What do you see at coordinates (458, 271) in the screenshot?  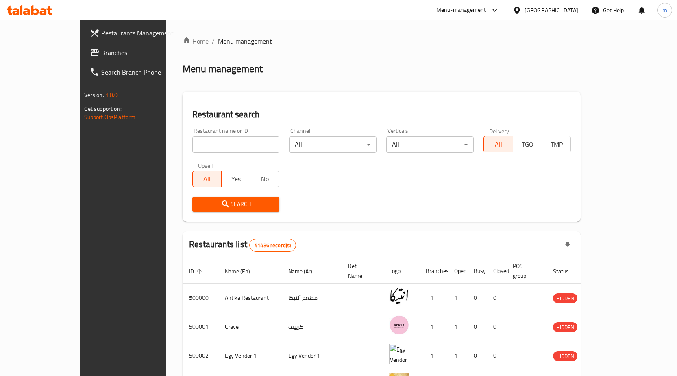 I see `th: Open` at bounding box center [458, 271].